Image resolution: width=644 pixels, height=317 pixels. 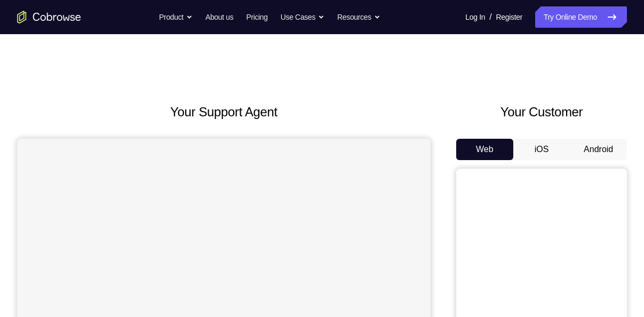 I want to click on button: iOS, so click(x=542, y=150).